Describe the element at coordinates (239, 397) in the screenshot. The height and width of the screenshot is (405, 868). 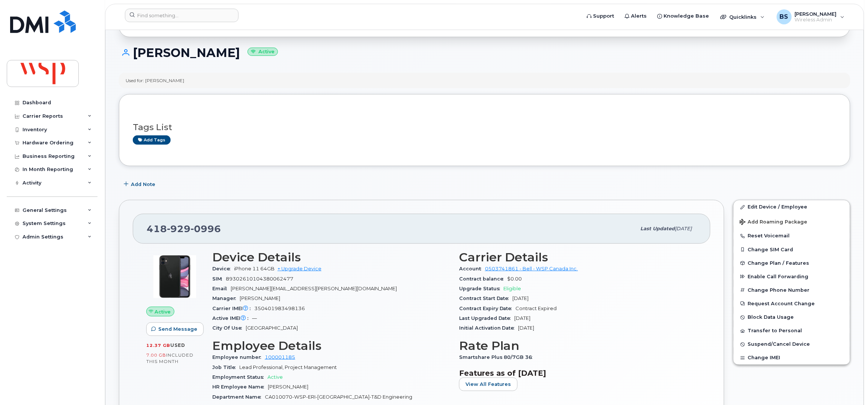
I see `span: Department Name` at that location.